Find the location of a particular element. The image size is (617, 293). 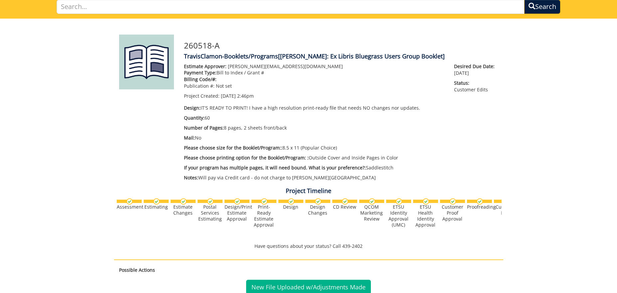

h3: 260518-A is located at coordinates (341, 46).